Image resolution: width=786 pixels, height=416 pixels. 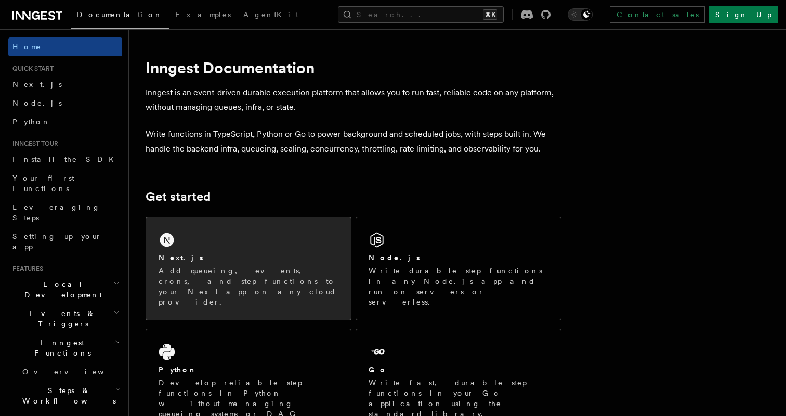 I want to click on span: AgentKit, so click(x=271, y=15).